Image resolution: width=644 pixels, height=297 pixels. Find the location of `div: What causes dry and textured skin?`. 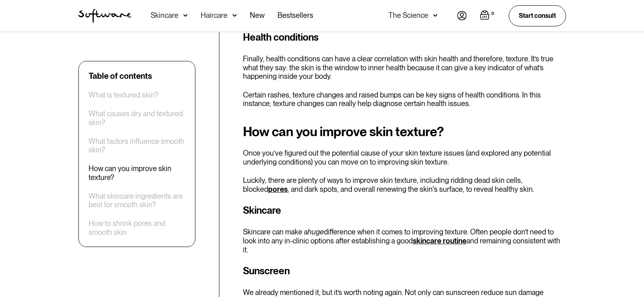

div: What causes dry and textured skin? is located at coordinates (137, 118).